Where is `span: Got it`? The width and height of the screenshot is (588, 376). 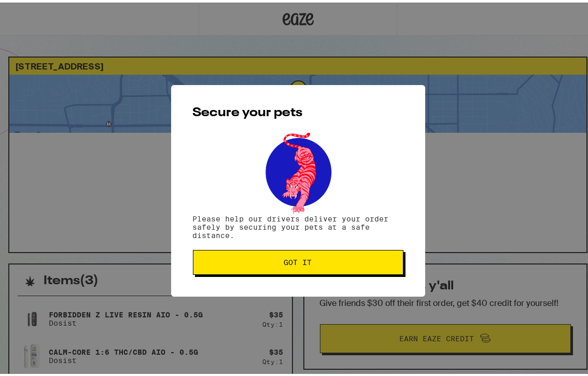
span: Got it is located at coordinates (298, 260).